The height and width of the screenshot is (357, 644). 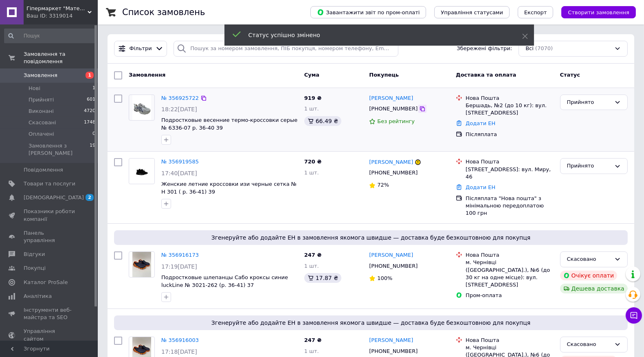 I want to click on span: Інструменти веб-майстра та SEO, so click(x=50, y=314).